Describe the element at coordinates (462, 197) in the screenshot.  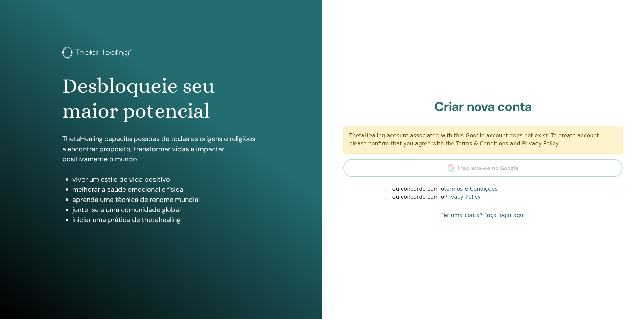
I see `a: Privacy Policy` at that location.